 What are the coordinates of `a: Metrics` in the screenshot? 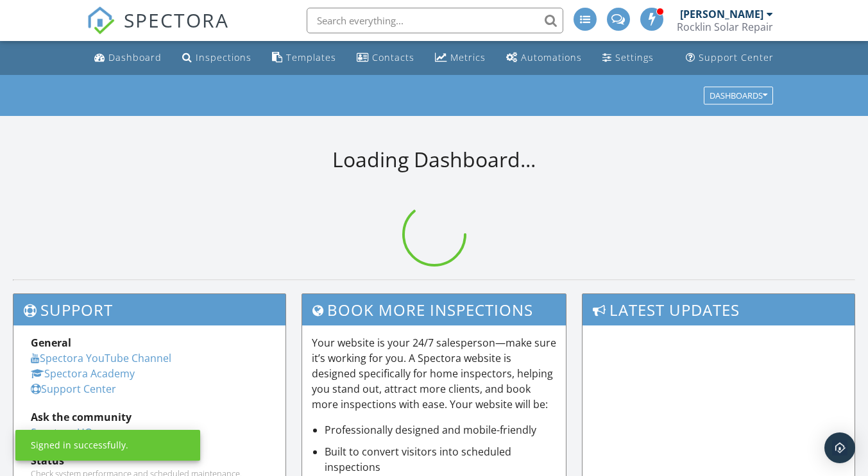 It's located at (460, 58).